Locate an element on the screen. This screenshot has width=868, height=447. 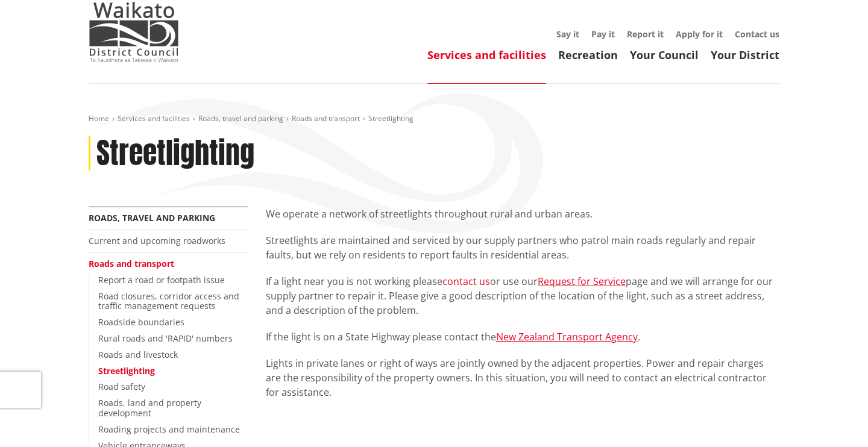
a: Request for Service is located at coordinates (581, 281).